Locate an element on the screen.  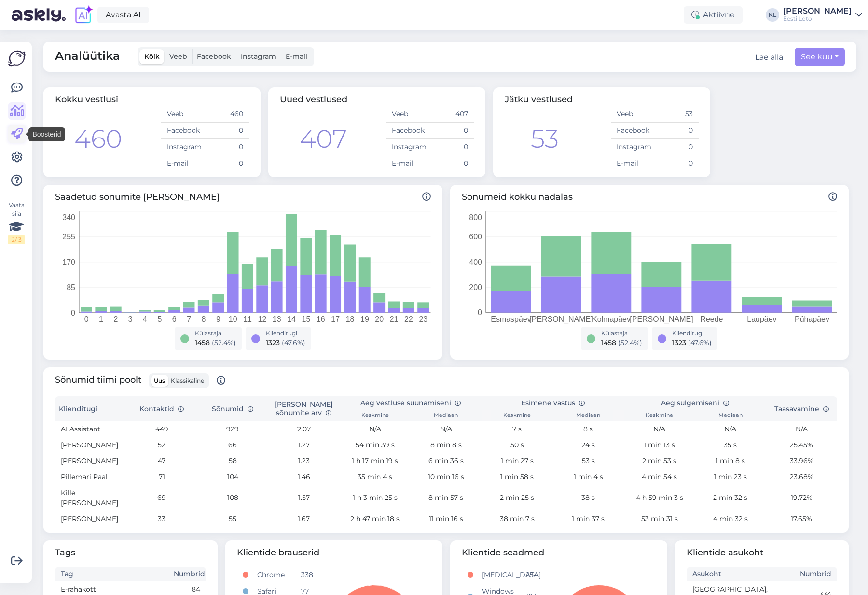
td: 1 min 23 s is located at coordinates (730, 477).